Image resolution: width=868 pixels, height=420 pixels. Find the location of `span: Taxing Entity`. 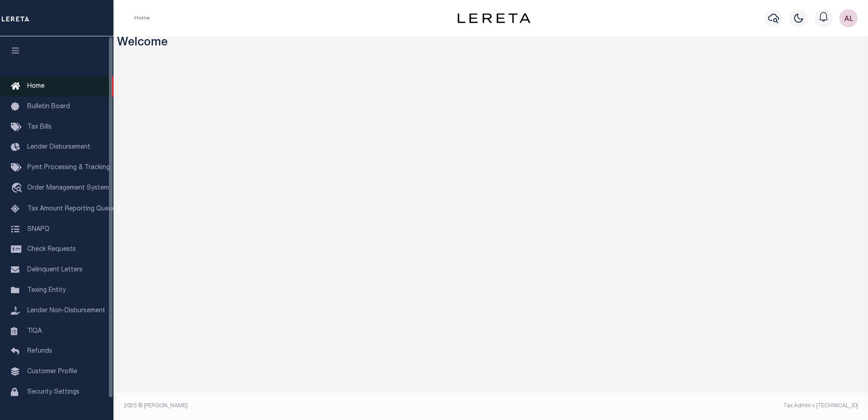

span: Taxing Entity is located at coordinates (46, 290).